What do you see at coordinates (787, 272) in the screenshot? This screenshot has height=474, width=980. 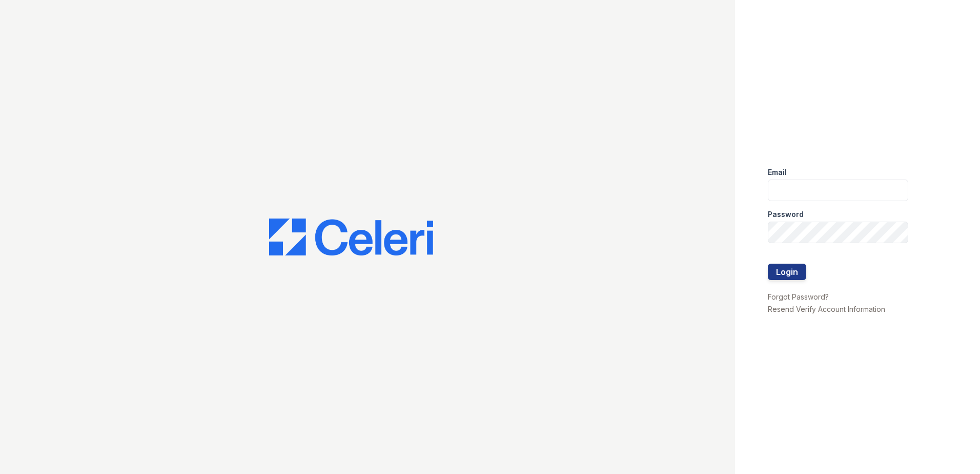 I see `button: Login` at bounding box center [787, 272].